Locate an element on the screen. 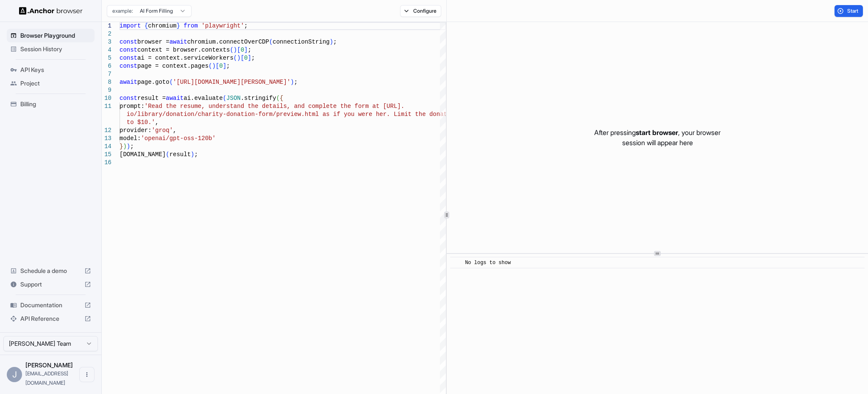 The height and width of the screenshot is (394, 868). div: J is located at coordinates (14, 374).